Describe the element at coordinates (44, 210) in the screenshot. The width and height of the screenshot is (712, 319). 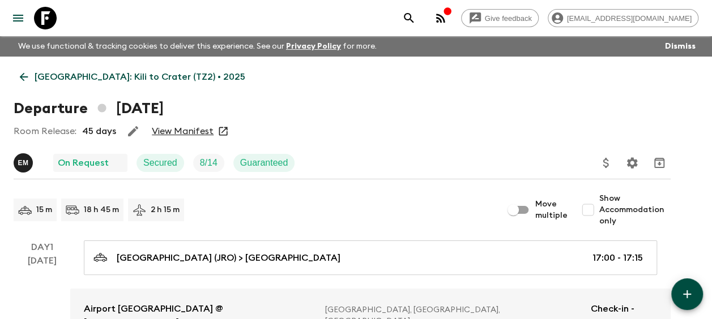
I see `p: 15 m` at that location.